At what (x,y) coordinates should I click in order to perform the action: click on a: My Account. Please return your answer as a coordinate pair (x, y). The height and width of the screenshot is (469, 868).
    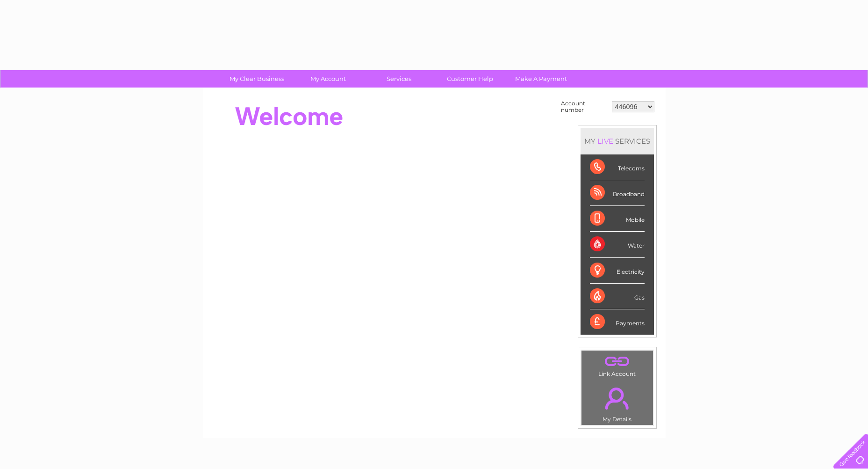
    Looking at the image, I should click on (327, 79).